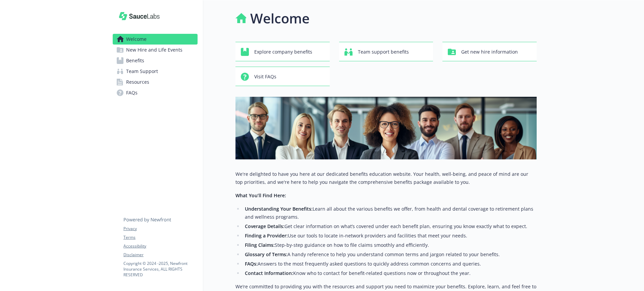 The image size is (644, 291). Describe the element at coordinates (283, 52) in the screenshot. I see `span: Explore company benefits` at that location.